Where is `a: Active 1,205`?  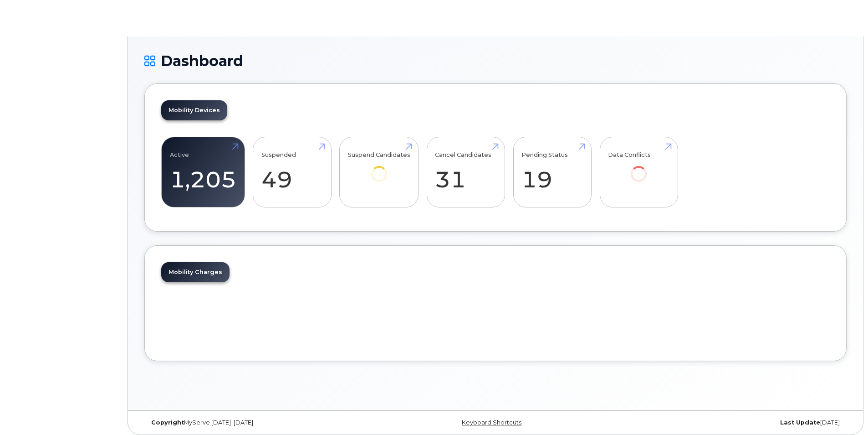 a: Active 1,205 is located at coordinates (203, 172).